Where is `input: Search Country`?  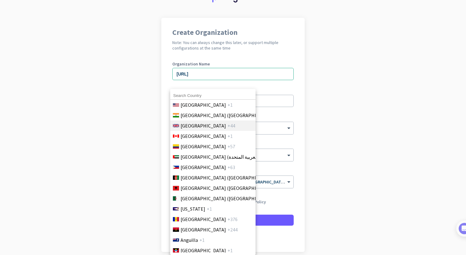 input: Search Country is located at coordinates (213, 96).